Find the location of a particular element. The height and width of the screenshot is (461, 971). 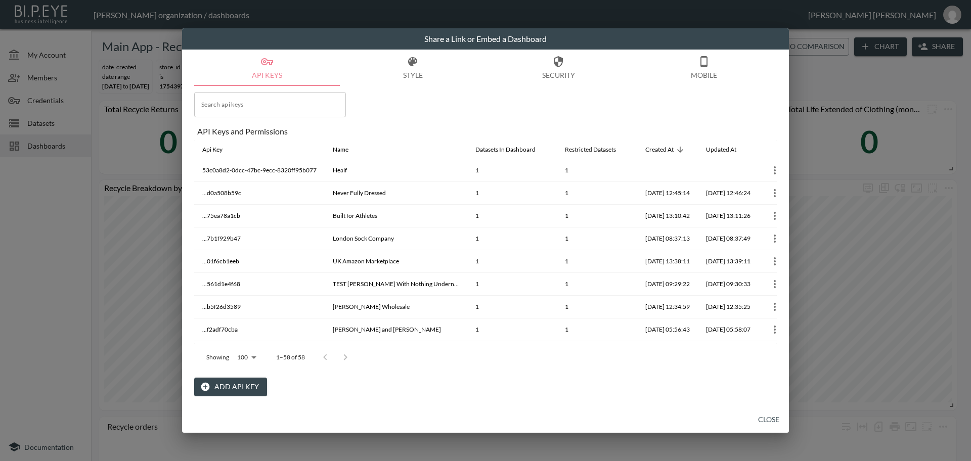

th: ...f2adf70cba is located at coordinates (259, 330).